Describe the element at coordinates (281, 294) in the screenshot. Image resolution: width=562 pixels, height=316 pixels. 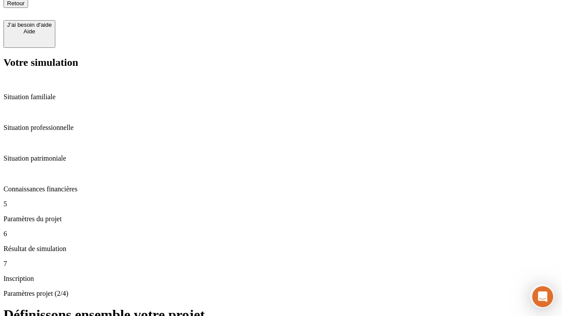
I see `p: Paramètres projet (2/4)` at that location.